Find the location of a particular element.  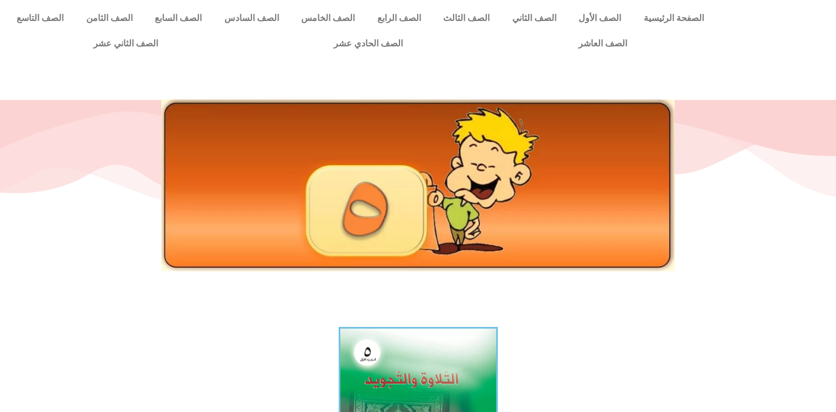

a: الصف الرابع is located at coordinates (399, 18).